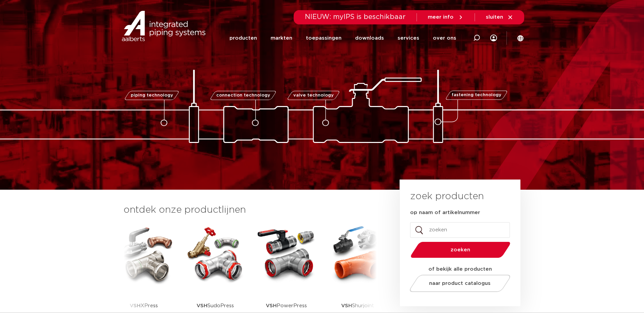  What do you see at coordinates (460, 250) in the screenshot?
I see `button: zoeken` at bounding box center [460, 250].